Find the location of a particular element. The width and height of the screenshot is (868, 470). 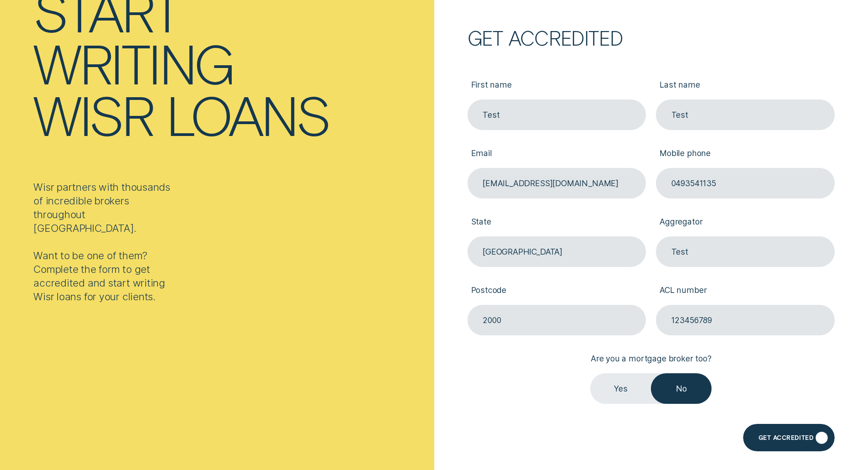

label: State is located at coordinates (557, 222).